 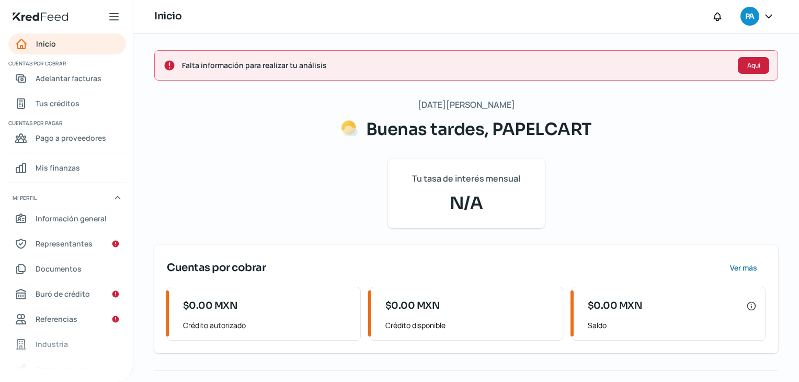 What do you see at coordinates (466, 178) in the screenshot?
I see `span: Tu tasa de interés mensual` at bounding box center [466, 178].